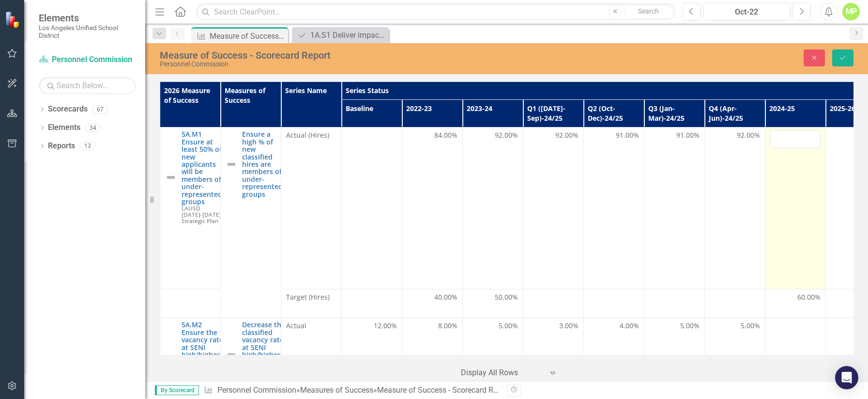 This screenshot has height=399, width=868. I want to click on small: Los Angeles Unified School District, so click(87, 32).